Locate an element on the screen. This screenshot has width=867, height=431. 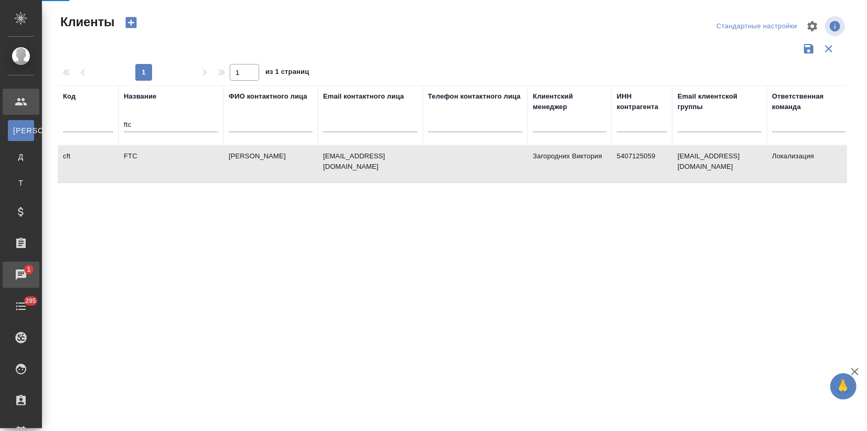
span: Клиенты is located at coordinates (86, 22).